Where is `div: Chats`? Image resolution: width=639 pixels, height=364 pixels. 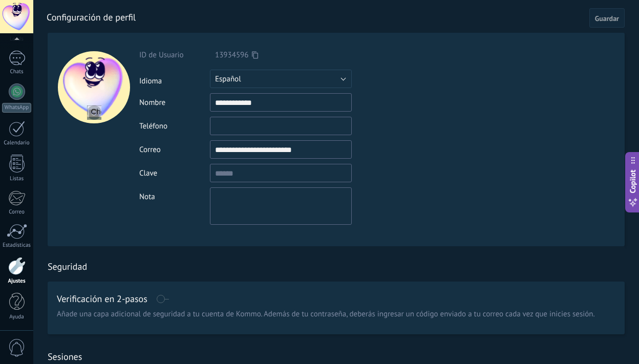 div: Chats is located at coordinates (17, 72).